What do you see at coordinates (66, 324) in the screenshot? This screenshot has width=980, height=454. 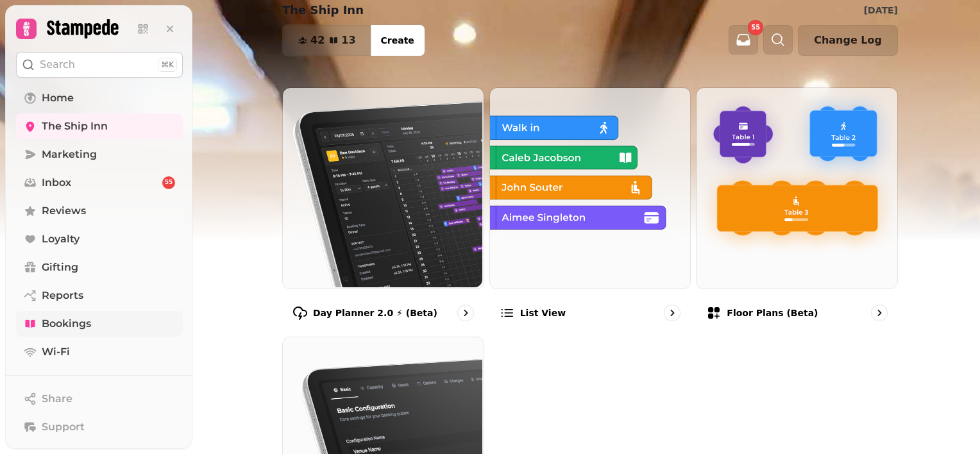 I see `span: Bookings` at bounding box center [66, 324].